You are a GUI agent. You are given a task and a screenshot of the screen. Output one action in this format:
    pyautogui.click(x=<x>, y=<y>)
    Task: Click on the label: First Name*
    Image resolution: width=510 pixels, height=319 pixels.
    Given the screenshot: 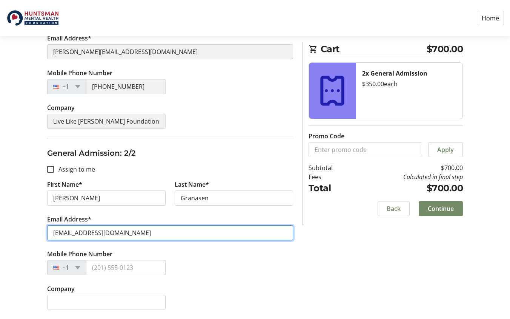 What is the action you would take?
    pyautogui.click(x=65, y=184)
    